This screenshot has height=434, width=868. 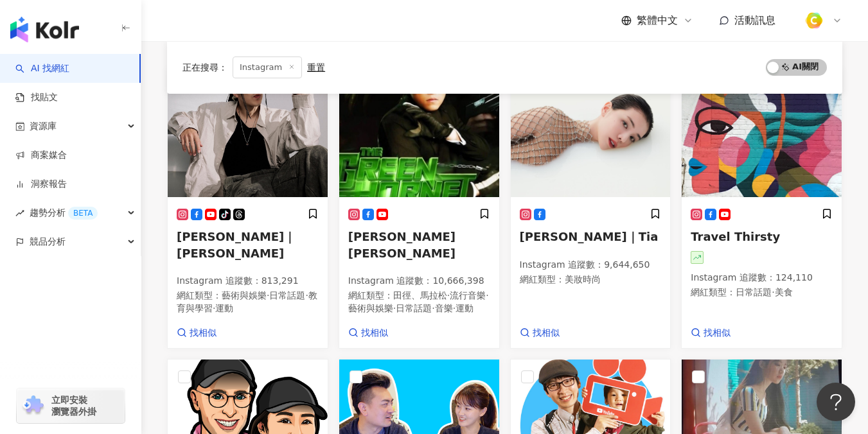 What do you see at coordinates (784, 292) in the screenshot?
I see `span: 美食` at bounding box center [784, 292].